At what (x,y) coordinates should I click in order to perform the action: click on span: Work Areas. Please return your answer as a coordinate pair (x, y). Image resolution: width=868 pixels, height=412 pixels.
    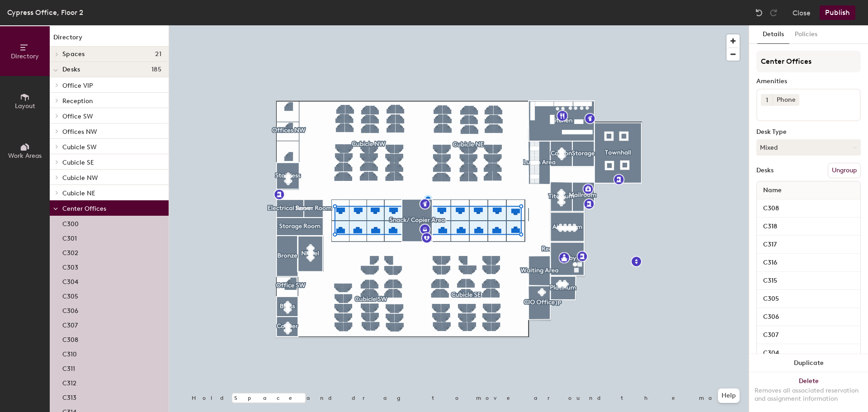
    Looking at the image, I should click on (25, 156).